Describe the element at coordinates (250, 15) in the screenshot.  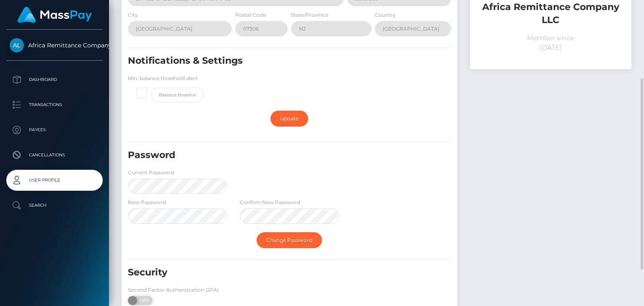
I see `label: Postal Code` at that location.